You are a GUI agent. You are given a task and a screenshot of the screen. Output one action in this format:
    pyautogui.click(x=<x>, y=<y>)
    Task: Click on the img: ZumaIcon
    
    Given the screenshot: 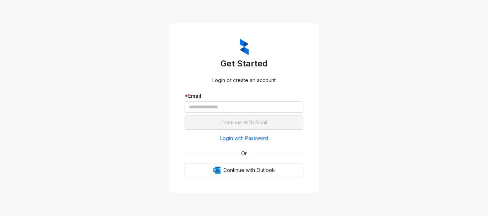 What is the action you would take?
    pyautogui.click(x=244, y=47)
    